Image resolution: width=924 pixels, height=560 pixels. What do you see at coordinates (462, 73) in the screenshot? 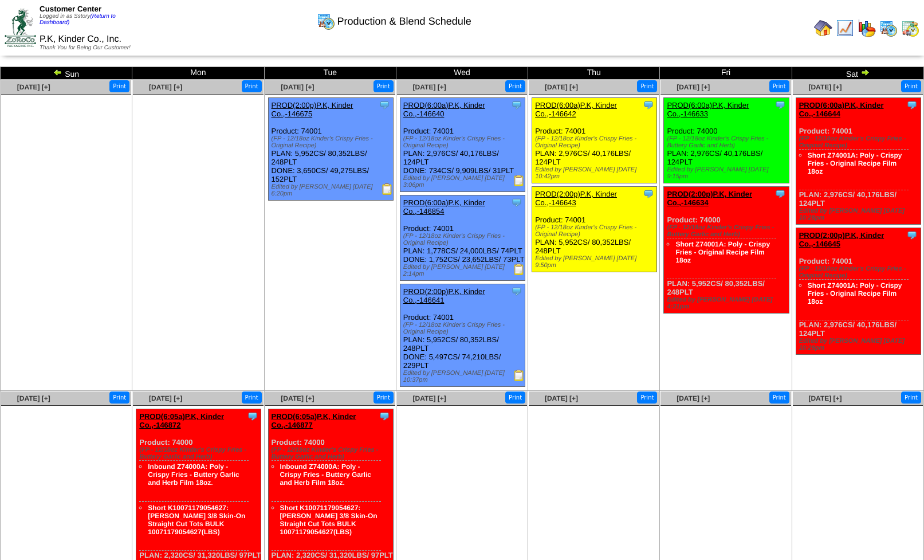
I see `td: Wed` at bounding box center [462, 73].